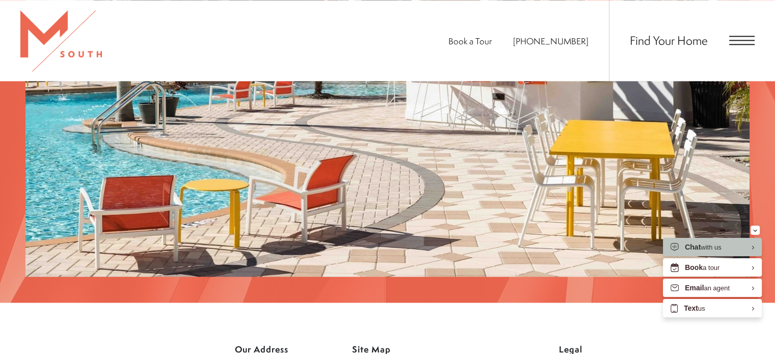 This screenshot has height=354, width=775. Describe the element at coordinates (742, 40) in the screenshot. I see `button: Open Menu` at that location.